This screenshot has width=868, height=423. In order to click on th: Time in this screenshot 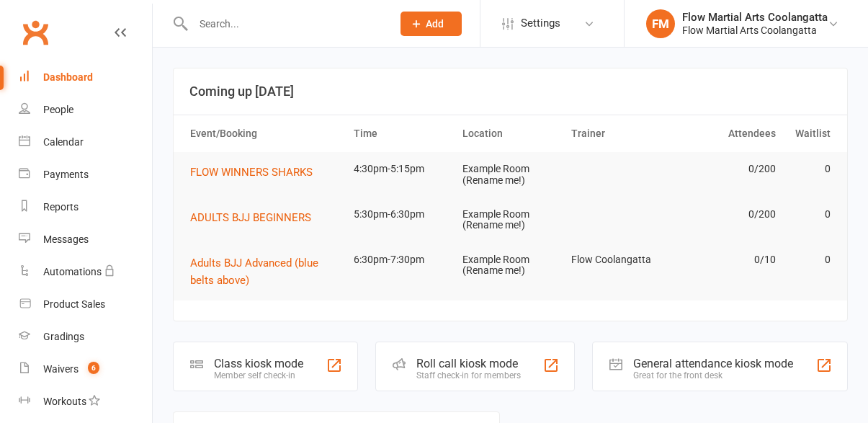, I will do `click(402, 133)`.